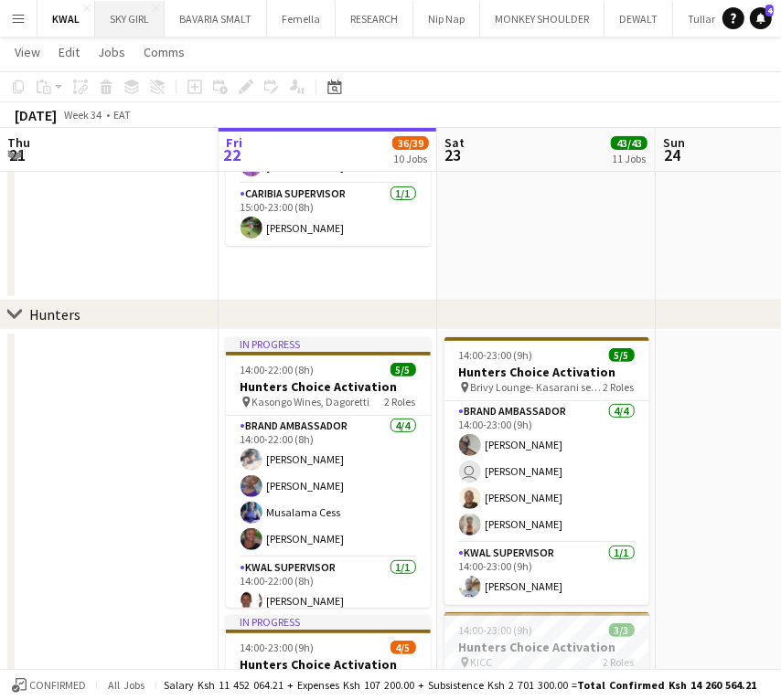 This screenshot has height=700, width=781. I want to click on span: KICC, so click(482, 662).